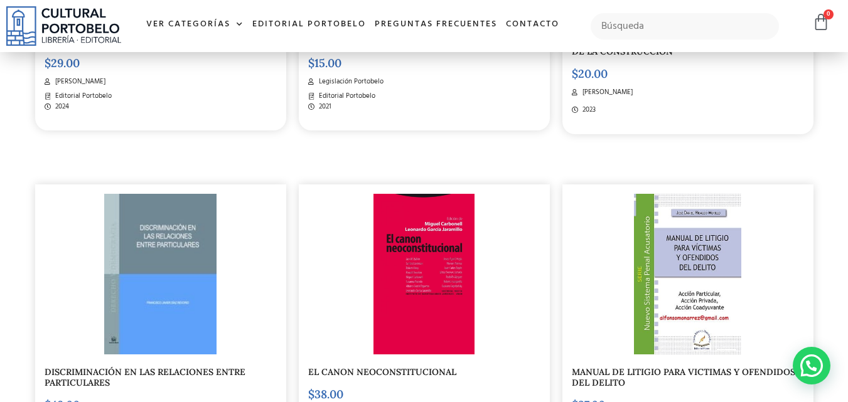 This screenshot has width=848, height=402. I want to click on a: Preguntas frecuentes, so click(436, 24).